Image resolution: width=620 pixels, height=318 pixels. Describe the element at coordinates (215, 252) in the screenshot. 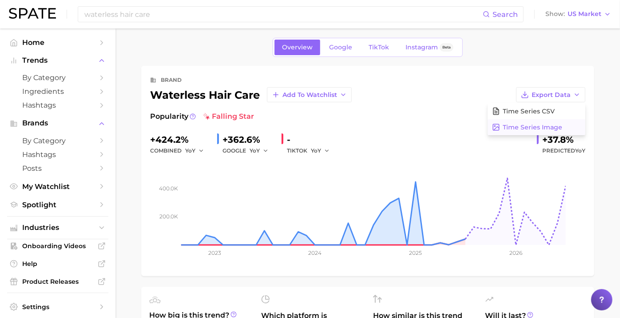

I see `tspan: 2023` at that location.